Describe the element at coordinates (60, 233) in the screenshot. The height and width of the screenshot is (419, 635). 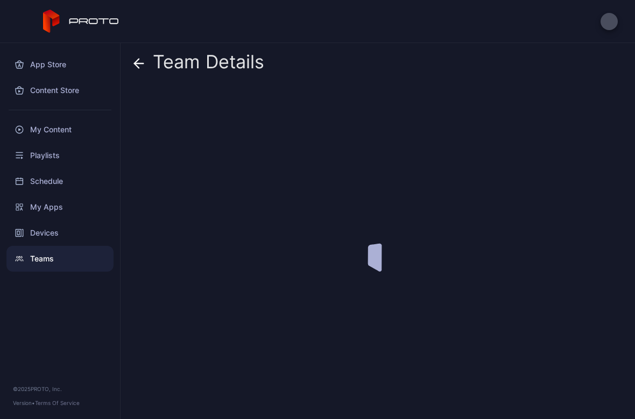
I see `div: Devices` at that location.